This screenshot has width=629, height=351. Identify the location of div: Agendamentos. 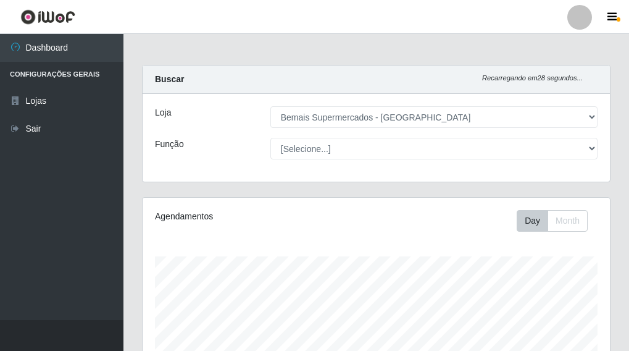
(241, 216).